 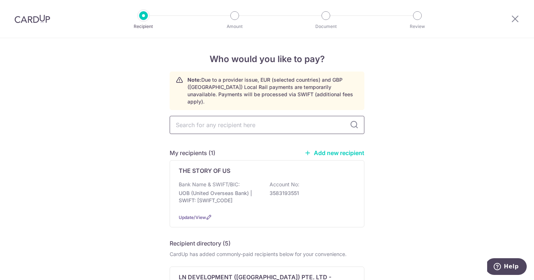 What do you see at coordinates (326, 26) in the screenshot?
I see `p: Document` at bounding box center [326, 26].